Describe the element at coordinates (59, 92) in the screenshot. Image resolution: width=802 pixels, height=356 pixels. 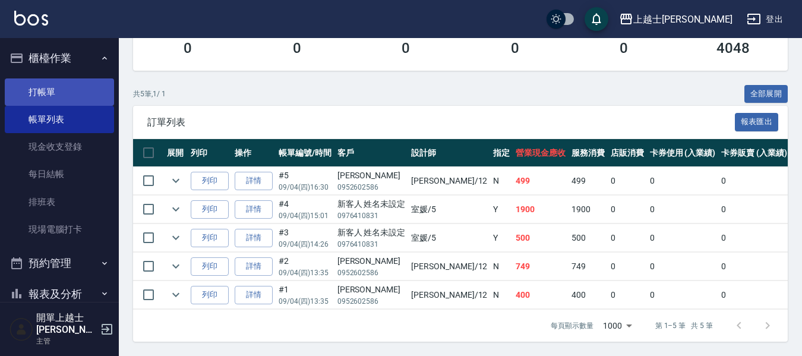
I see `a: 打帳單` at that location.